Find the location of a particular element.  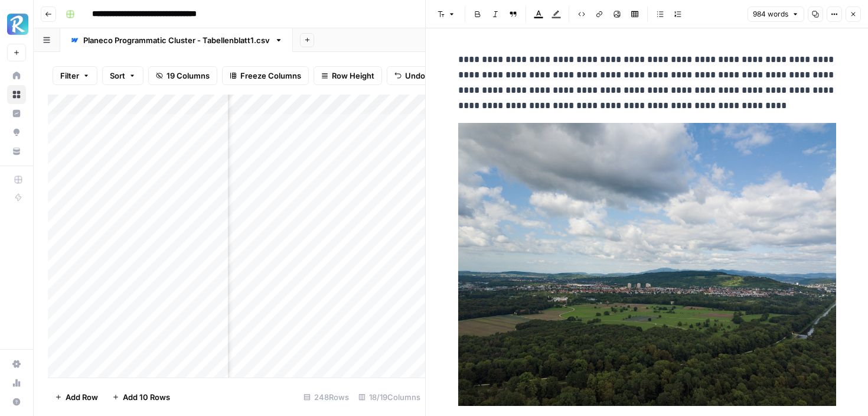

div: 248 Rows is located at coordinates (326, 397).